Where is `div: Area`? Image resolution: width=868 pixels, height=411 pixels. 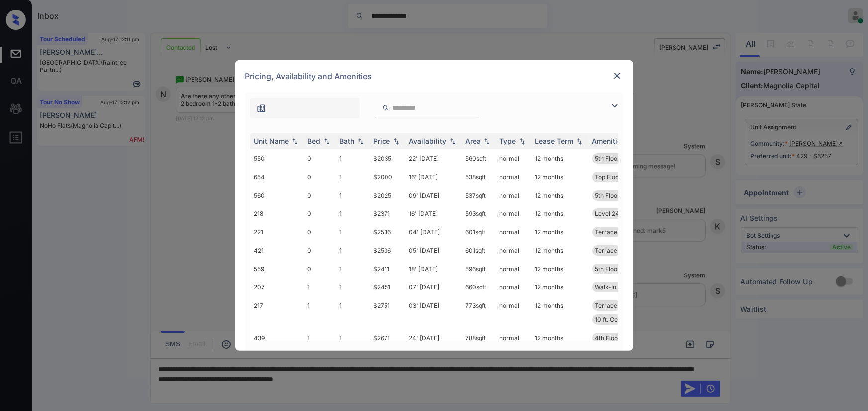 div: Area is located at coordinates (473, 141).